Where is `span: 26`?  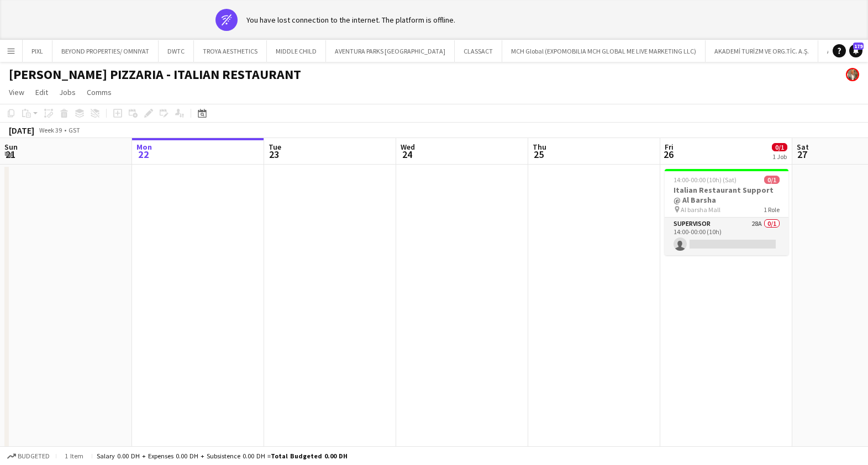
span: 26 is located at coordinates (667, 154).